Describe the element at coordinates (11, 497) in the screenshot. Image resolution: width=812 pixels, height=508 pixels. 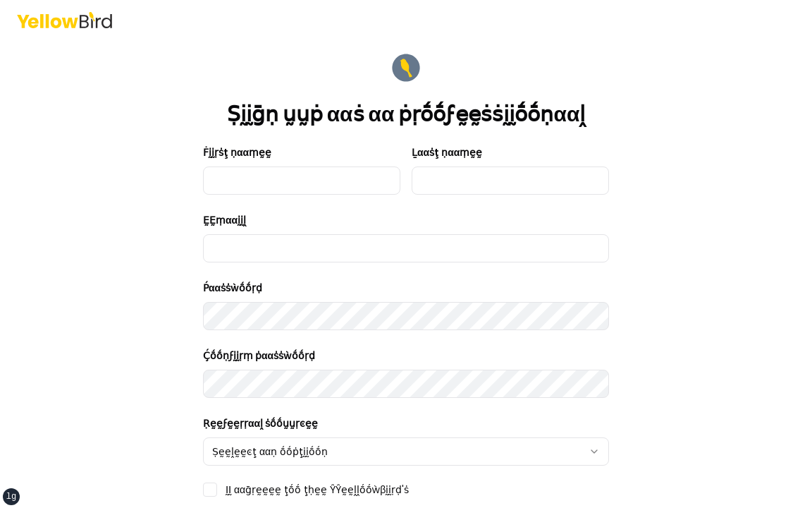
I see `div: lg` at that location.